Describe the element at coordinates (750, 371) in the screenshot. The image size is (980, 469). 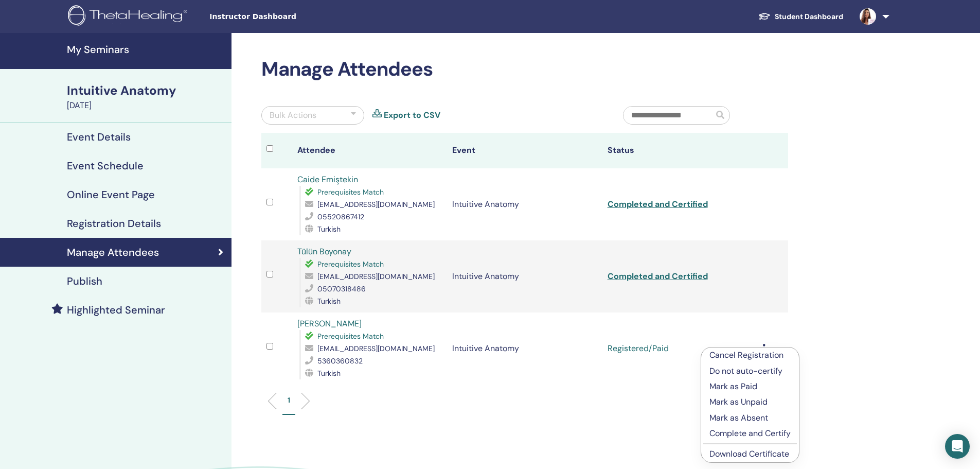
I see `p: Do not auto-certify` at that location.